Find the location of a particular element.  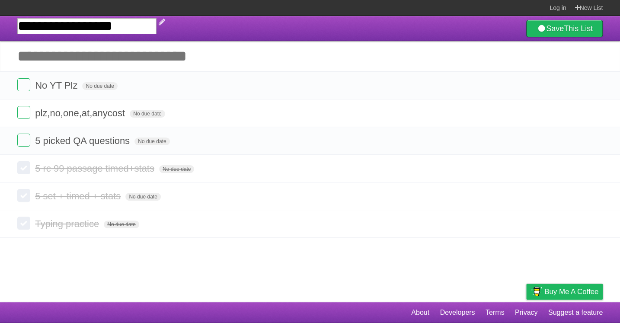

span: Typing practice is located at coordinates (68, 223).